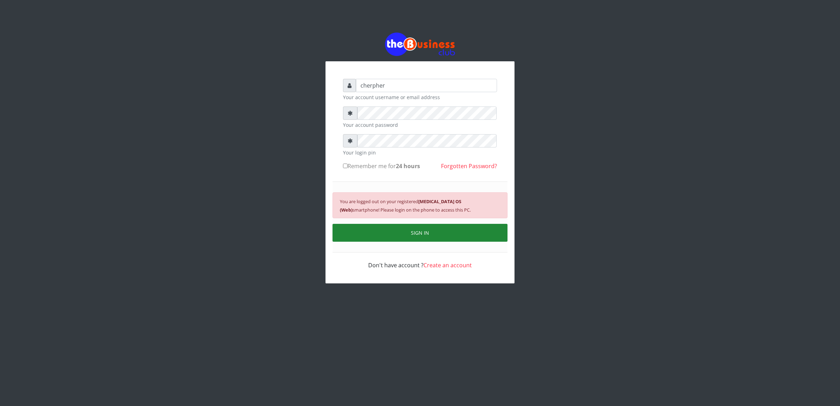 This screenshot has height=406, width=840. What do you see at coordinates (420, 125) in the screenshot?
I see `small: Your account password` at bounding box center [420, 125].